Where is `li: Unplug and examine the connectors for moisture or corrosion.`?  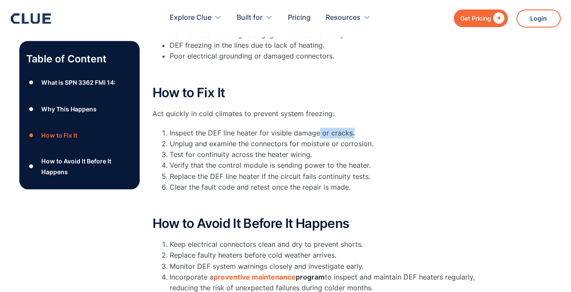
li: Unplug and examine the connectors for moisture or corrosion. is located at coordinates (333, 144).